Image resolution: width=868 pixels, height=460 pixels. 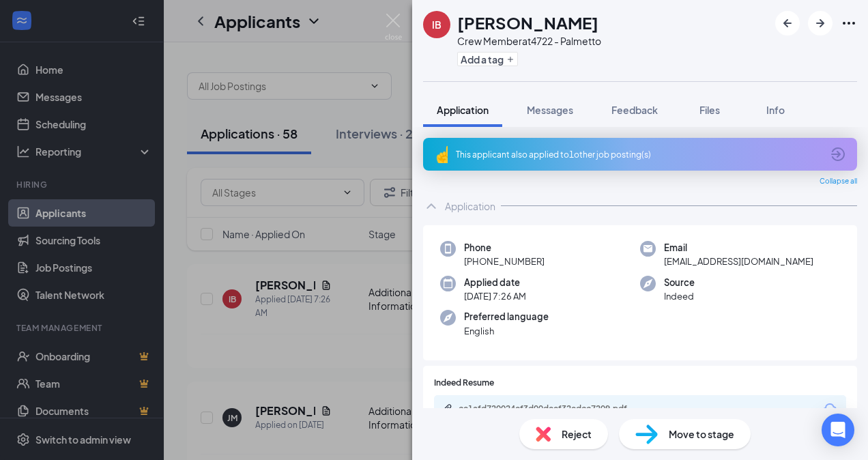 What do you see at coordinates (848, 24) in the screenshot?
I see `svg: Ellipses` at bounding box center [848, 24].